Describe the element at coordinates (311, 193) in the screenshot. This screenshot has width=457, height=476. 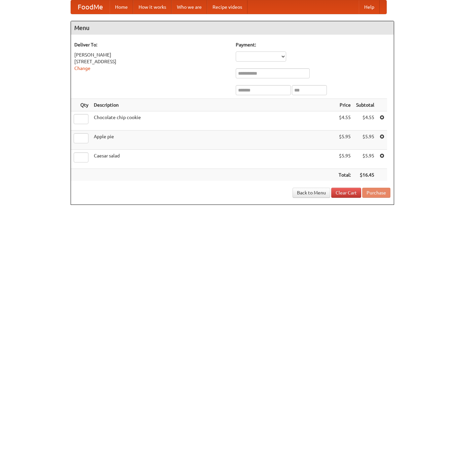
I see `a: Back to Menu` at that location.